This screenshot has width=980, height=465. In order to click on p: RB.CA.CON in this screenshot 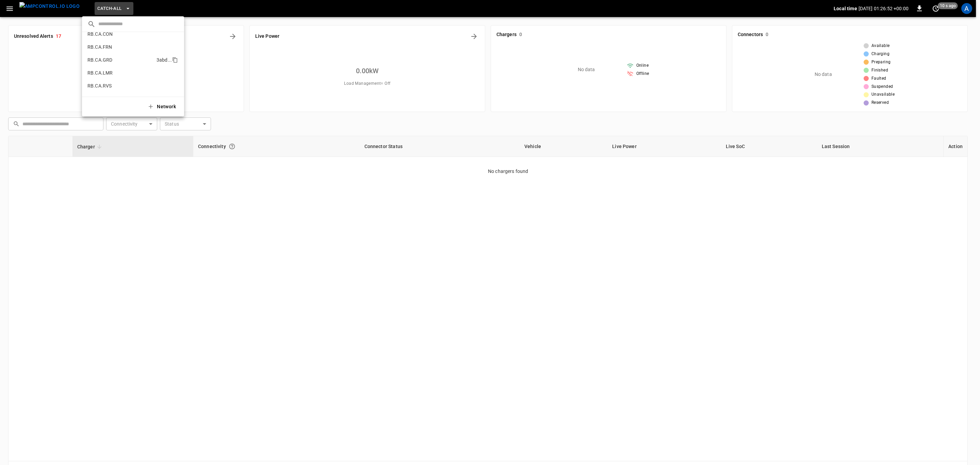, I will do `click(100, 34)`.